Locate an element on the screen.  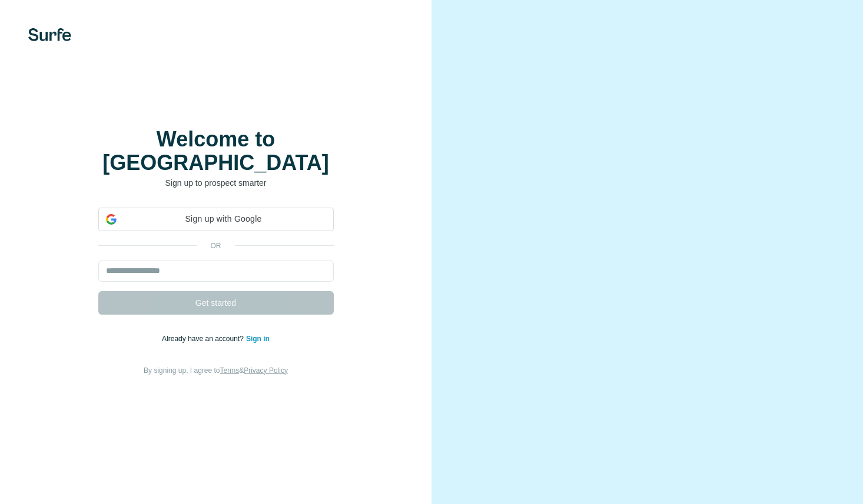
a: Privacy Policy is located at coordinates (265, 370).